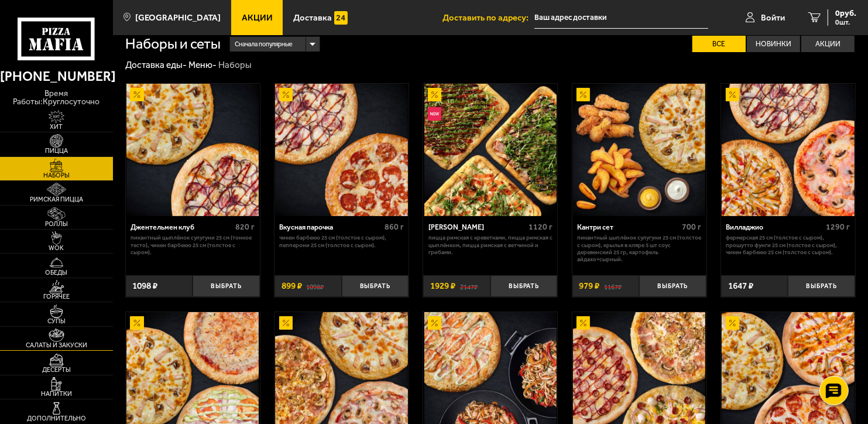  I want to click on span: Доставка, so click(313, 17).